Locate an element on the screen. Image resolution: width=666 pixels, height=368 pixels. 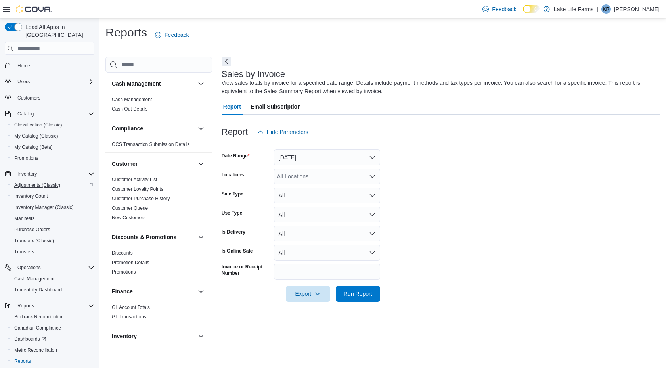
a: New Customers is located at coordinates (128, 218).